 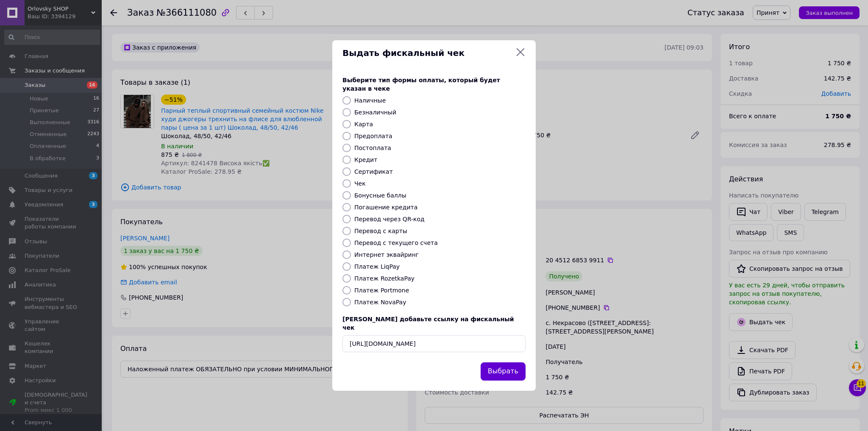 I want to click on label: Безналичный, so click(x=375, y=112).